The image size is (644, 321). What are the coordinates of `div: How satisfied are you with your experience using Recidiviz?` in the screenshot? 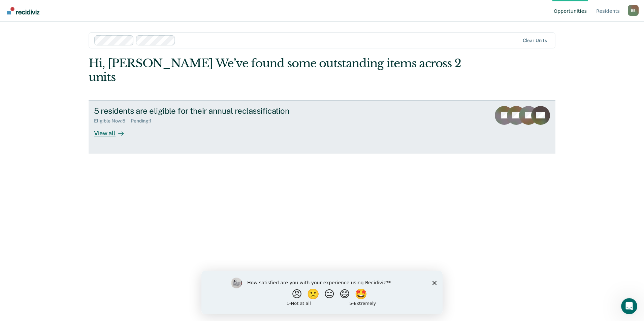 It's located at (124, 12).